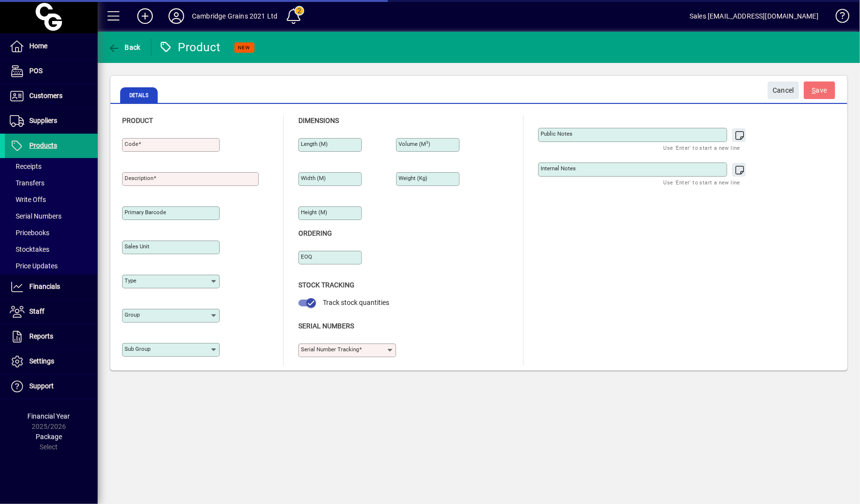 This screenshot has height=504, width=860. What do you see at coordinates (51, 46) in the screenshot?
I see `a: Home` at bounding box center [51, 46].